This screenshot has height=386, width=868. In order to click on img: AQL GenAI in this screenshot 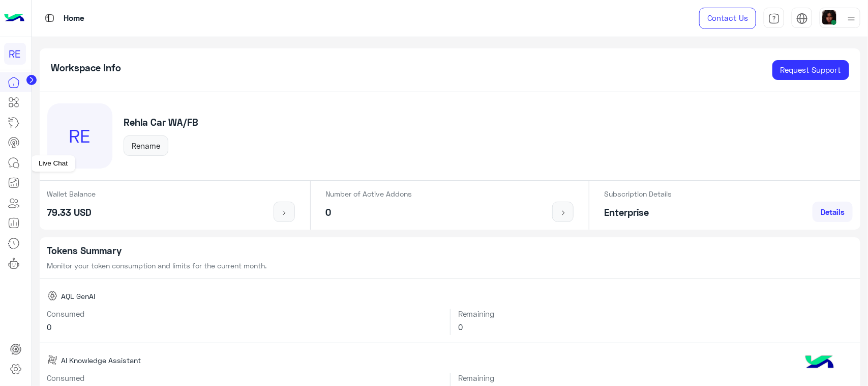, I will do `click(52, 296)`.